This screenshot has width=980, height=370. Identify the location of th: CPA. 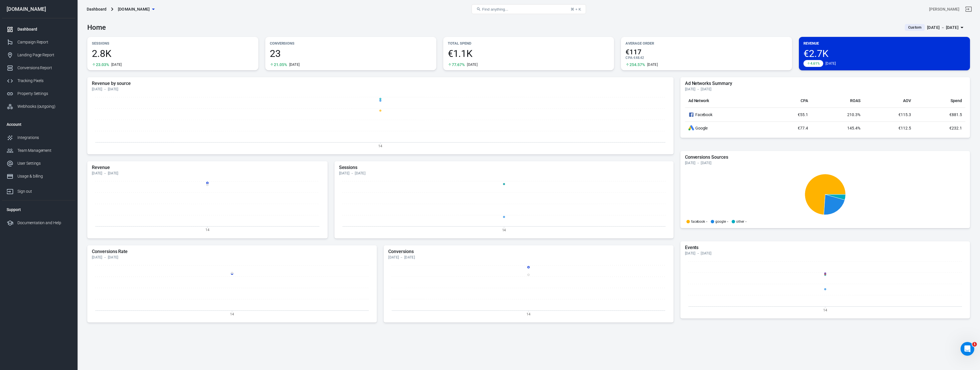
(788, 100).